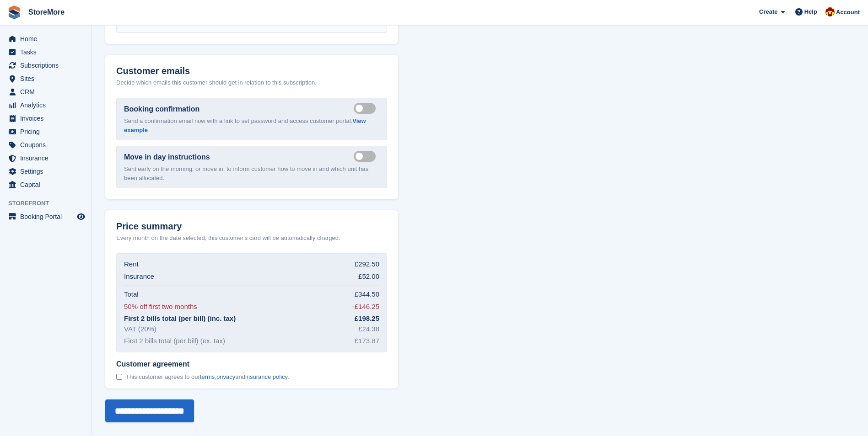 This screenshot has height=436, width=868. Describe the element at coordinates (848, 12) in the screenshot. I see `span: Account` at that location.